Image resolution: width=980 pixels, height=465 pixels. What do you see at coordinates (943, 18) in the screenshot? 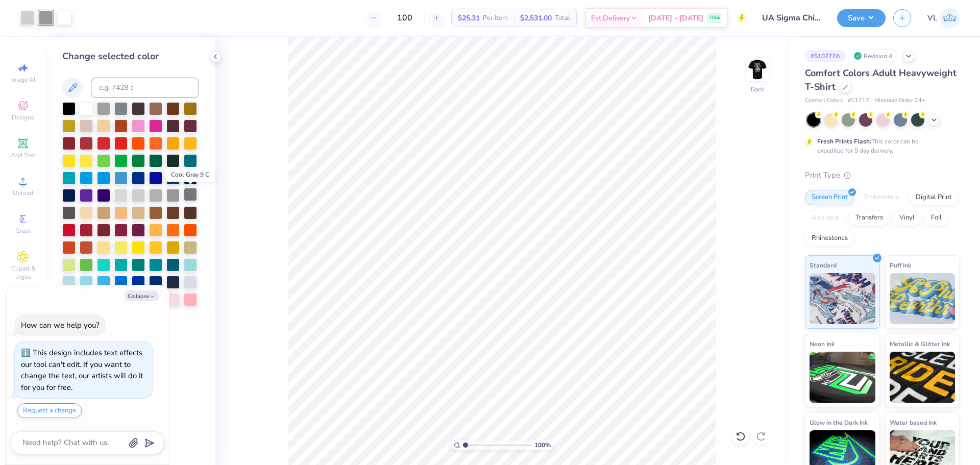
I see `a: VL` at bounding box center [943, 18].